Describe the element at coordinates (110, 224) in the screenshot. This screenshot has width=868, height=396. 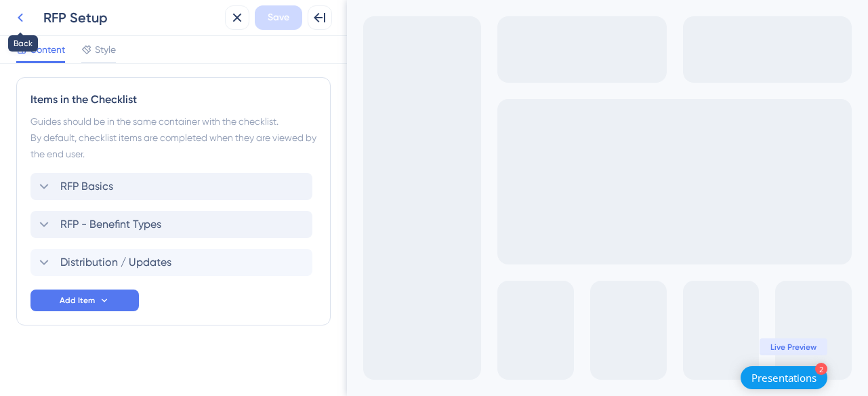
I see `span: RFP - Benefint Types` at that location.